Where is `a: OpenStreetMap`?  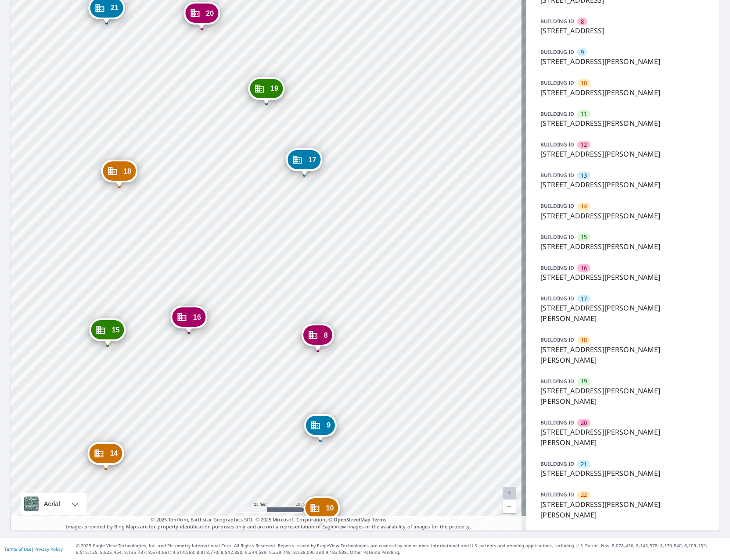
a: OpenStreetMap is located at coordinates (352, 519).